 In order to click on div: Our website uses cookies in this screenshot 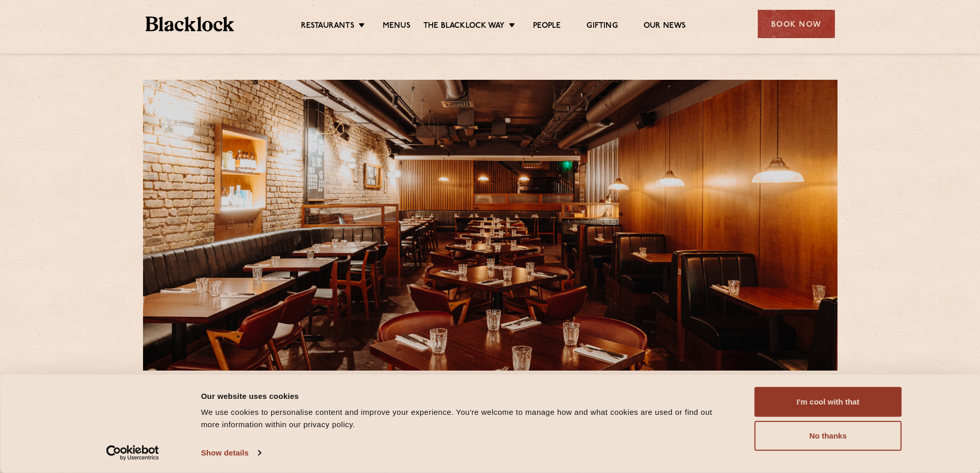, I will do `click(466, 396)`.